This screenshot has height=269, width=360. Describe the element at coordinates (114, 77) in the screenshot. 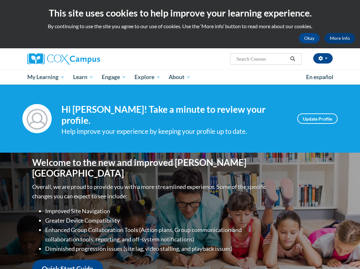

I see `a: Engage` at that location.